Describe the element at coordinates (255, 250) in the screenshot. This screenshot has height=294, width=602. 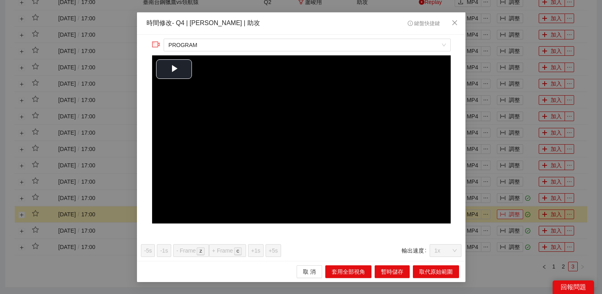
I see `button: +1s` at that location.